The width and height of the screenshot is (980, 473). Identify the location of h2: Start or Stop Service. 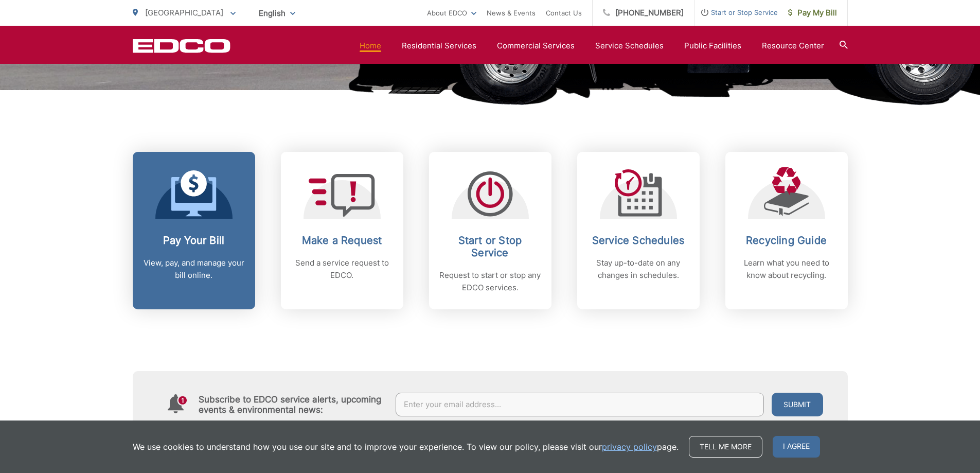
(490, 247).